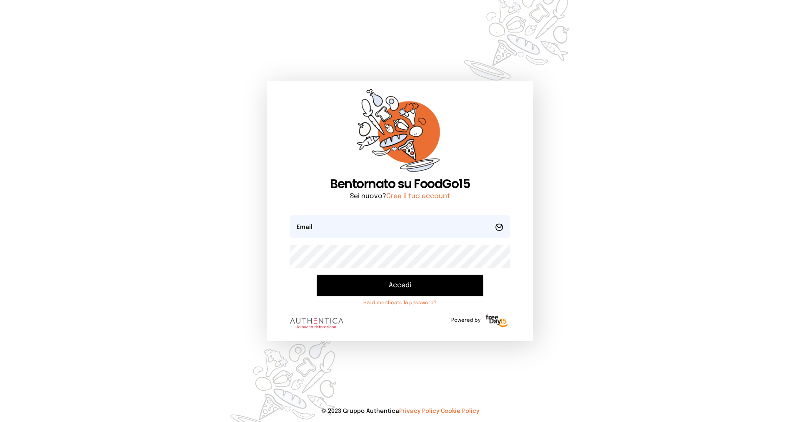 The image size is (800, 422). What do you see at coordinates (400, 286) in the screenshot?
I see `button: Accedi` at bounding box center [400, 286].